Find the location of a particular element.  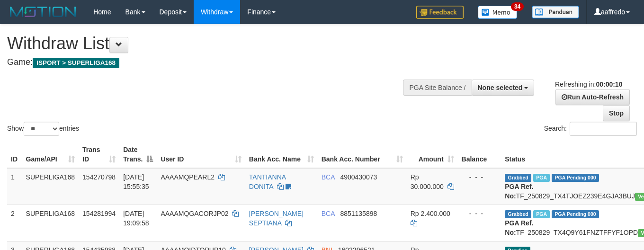

a: TANTIANNA DONITA is located at coordinates (268, 182).